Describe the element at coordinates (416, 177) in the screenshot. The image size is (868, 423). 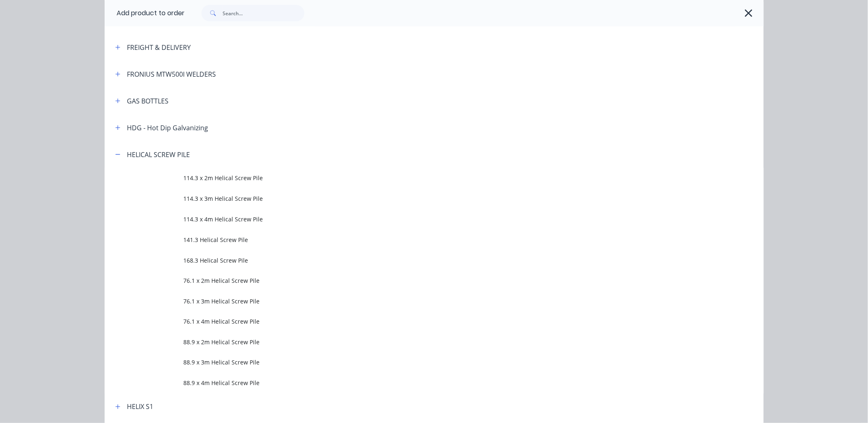
I see `span: 114.3 x 2m Helical Screw Pile` at that location.